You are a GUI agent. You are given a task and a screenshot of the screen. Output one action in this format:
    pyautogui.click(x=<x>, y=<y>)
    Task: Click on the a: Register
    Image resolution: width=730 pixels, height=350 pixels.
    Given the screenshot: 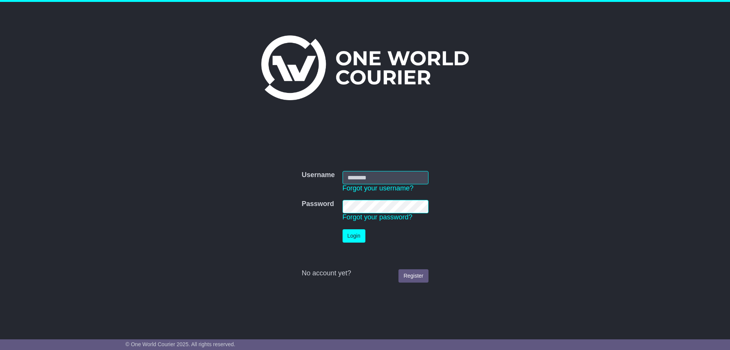 What is the action you would take?
    pyautogui.click(x=414, y=275)
    